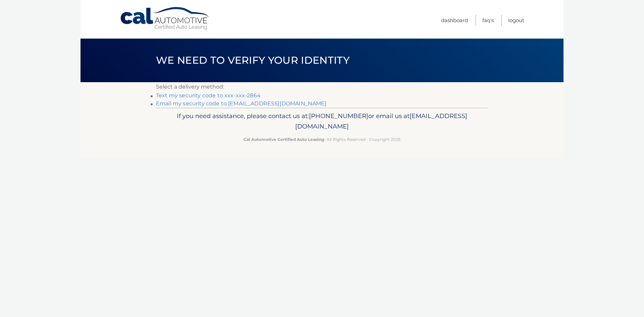  What do you see at coordinates (322, 122) in the screenshot?
I see `p: If you need assistance, please contact us at: or email us at` at bounding box center [322, 122].